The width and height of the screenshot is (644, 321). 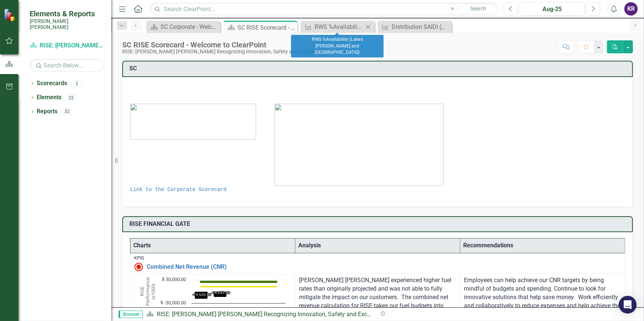 I want to click on text: $ -30,000.00, so click(x=173, y=303).